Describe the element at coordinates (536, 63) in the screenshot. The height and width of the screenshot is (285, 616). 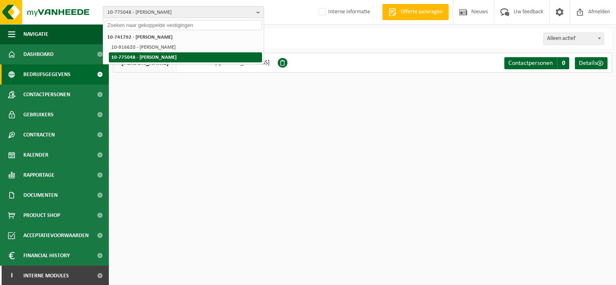
I see `a: Contactpersonen 0` at that location.